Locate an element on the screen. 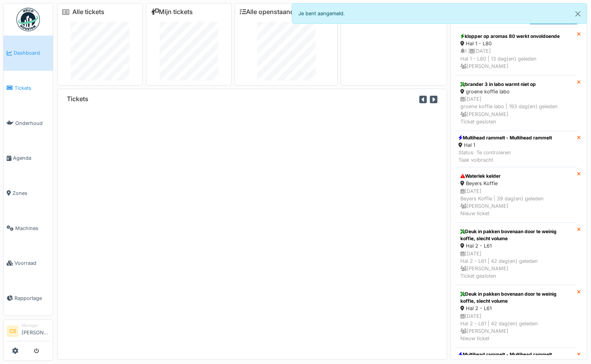 The width and height of the screenshot is (591, 364). a: Onderhoud is located at coordinates (28, 123).